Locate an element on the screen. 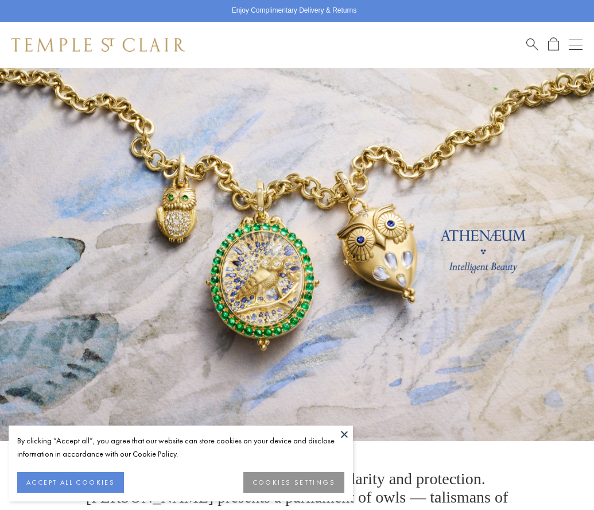 This screenshot has width=594, height=510. img: Temple St. Clair is located at coordinates (98, 45).